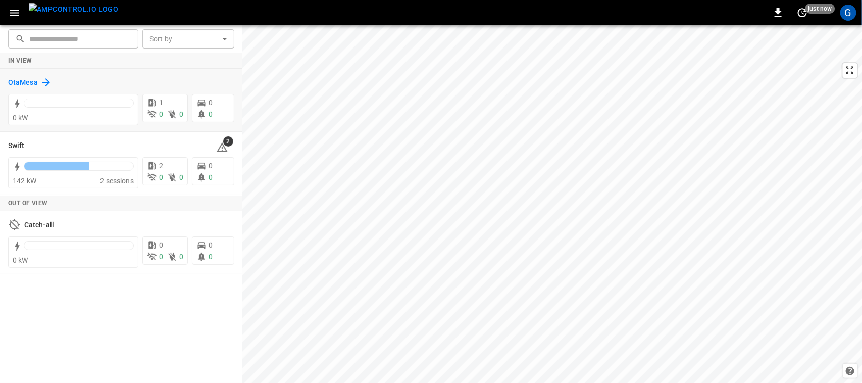 Image resolution: width=862 pixels, height=383 pixels. Describe the element at coordinates (161, 103) in the screenshot. I see `span: 1` at that location.